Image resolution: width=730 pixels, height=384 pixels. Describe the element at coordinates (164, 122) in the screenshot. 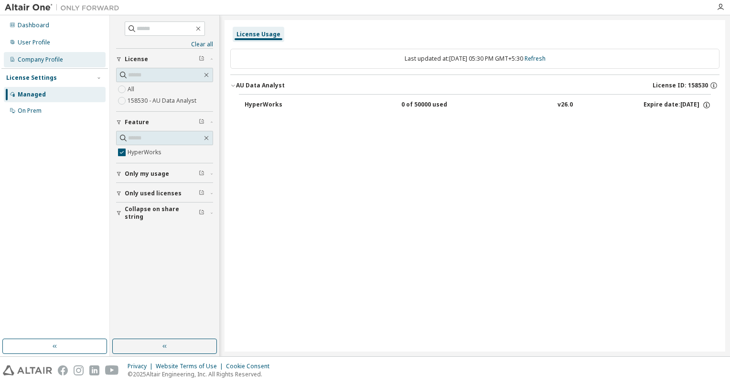

I see `button: Feature` at that location.